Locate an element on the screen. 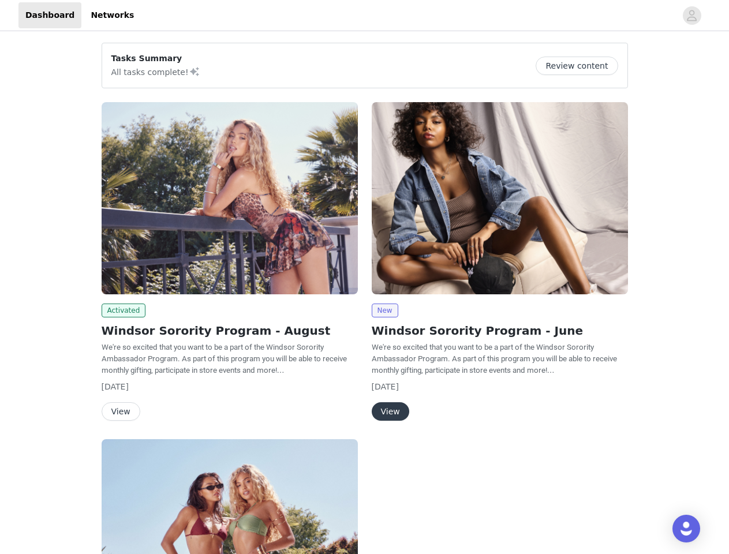  div: avatar is located at coordinates (692, 16).